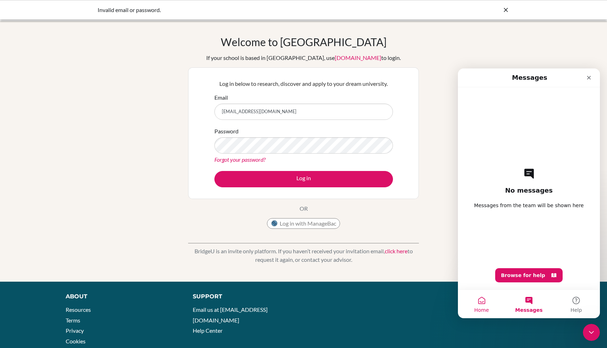 The width and height of the screenshot is (607, 348). I want to click on a: Help Center, so click(207, 330).